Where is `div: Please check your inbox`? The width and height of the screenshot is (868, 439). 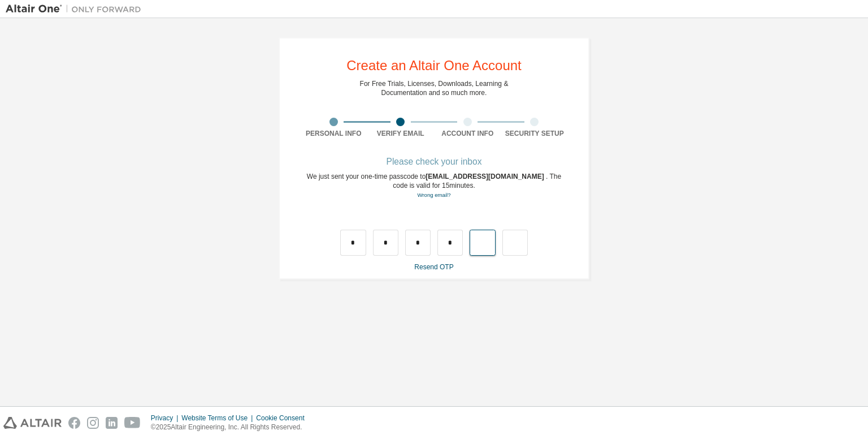
div: Please check your inbox is located at coordinates (434, 162).